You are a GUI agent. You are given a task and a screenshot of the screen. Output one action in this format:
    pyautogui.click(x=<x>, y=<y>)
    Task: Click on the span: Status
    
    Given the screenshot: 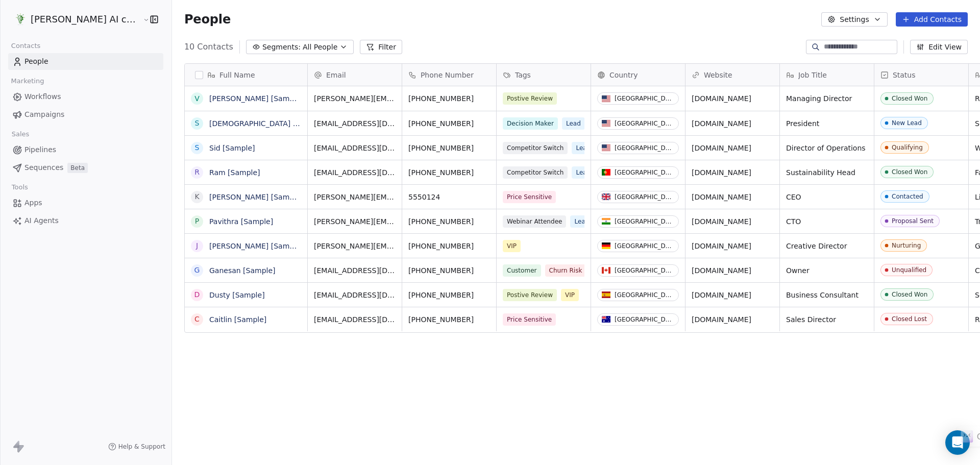 What is the action you would take?
    pyautogui.click(x=904, y=75)
    